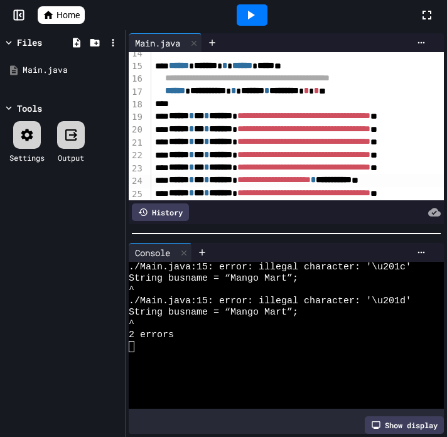 The width and height of the screenshot is (447, 437). Describe the element at coordinates (224, 375) in the screenshot. I see `div: New source` at that location.